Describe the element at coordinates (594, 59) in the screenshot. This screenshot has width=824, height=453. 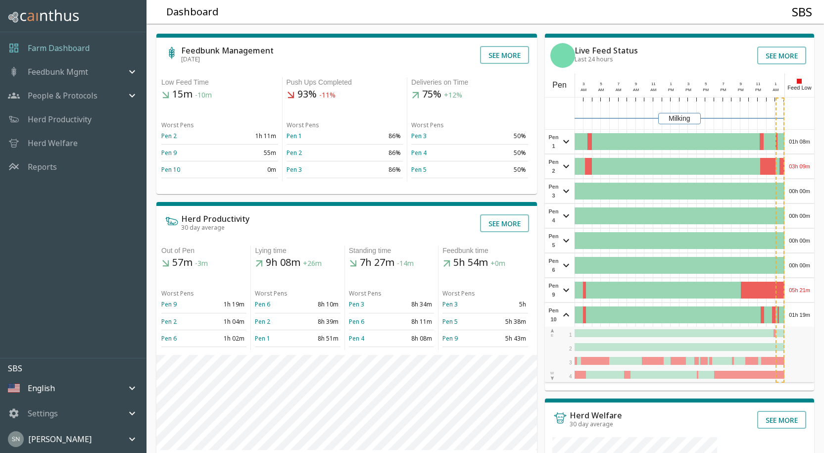
I see `span: Last 24 hours` at that location.